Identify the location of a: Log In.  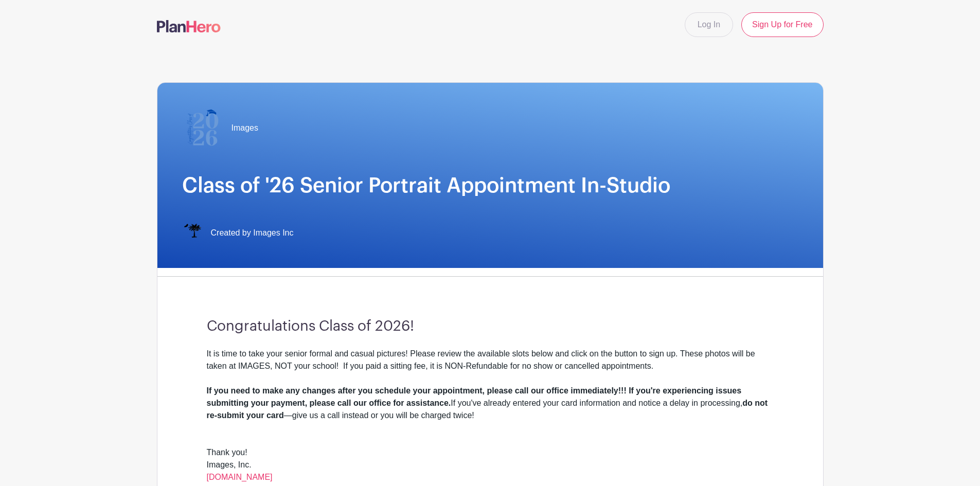
(709, 25).